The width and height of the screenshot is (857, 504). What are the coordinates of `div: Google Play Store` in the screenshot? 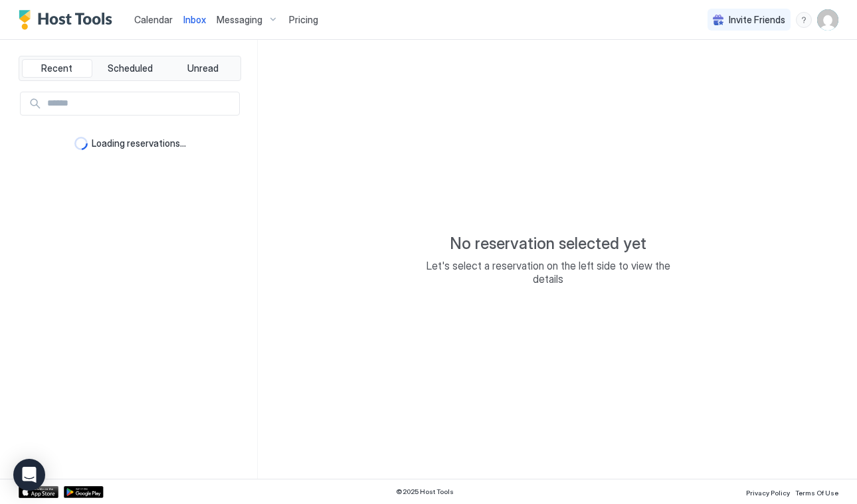 It's located at (84, 492).